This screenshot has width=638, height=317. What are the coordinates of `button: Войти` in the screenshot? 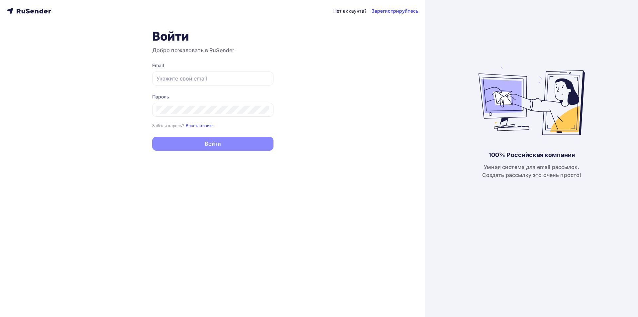 It's located at (213, 144).